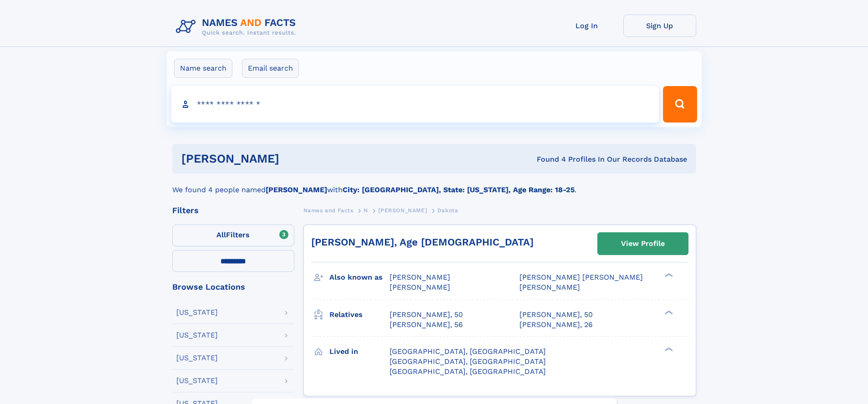 This screenshot has height=404, width=868. Describe the element at coordinates (221, 234) in the screenshot. I see `span: All` at that location.